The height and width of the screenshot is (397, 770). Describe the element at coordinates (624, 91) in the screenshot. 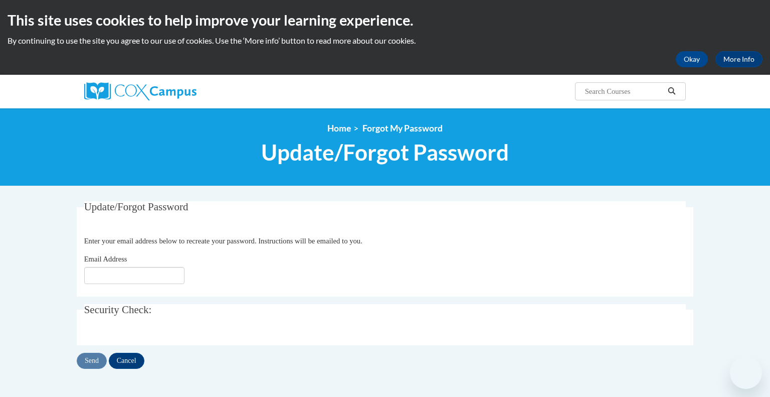

I see `input: Search Courses` at that location.